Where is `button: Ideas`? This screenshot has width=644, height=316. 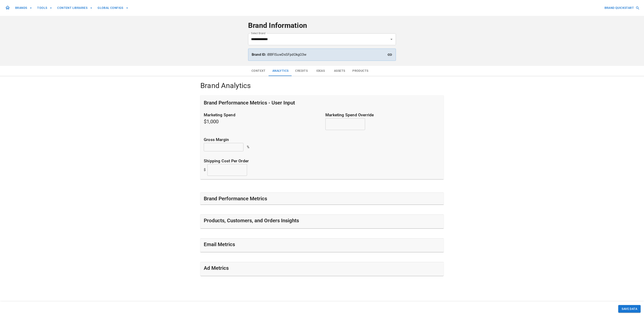
button: Ideas is located at coordinates (321, 71).